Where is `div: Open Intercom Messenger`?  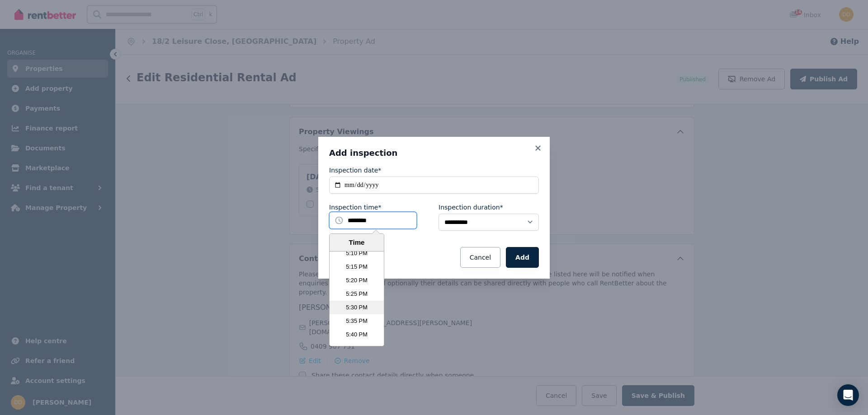 div: Open Intercom Messenger is located at coordinates (848, 395).